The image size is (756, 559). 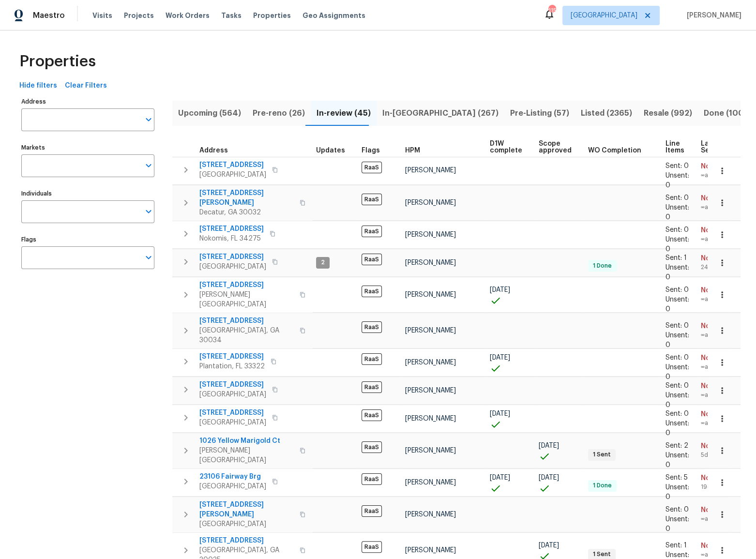 I want to click on span: Listed (2365), so click(x=606, y=113).